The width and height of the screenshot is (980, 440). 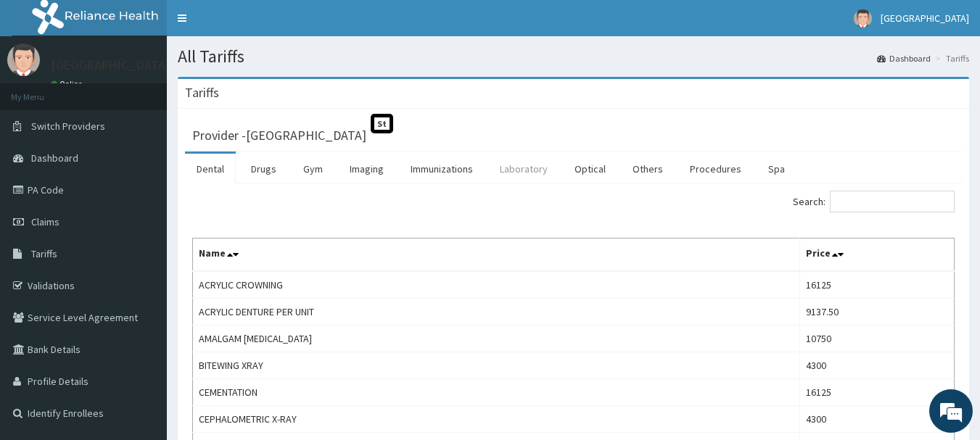 What do you see at coordinates (366, 169) in the screenshot?
I see `a: Imaging` at bounding box center [366, 169].